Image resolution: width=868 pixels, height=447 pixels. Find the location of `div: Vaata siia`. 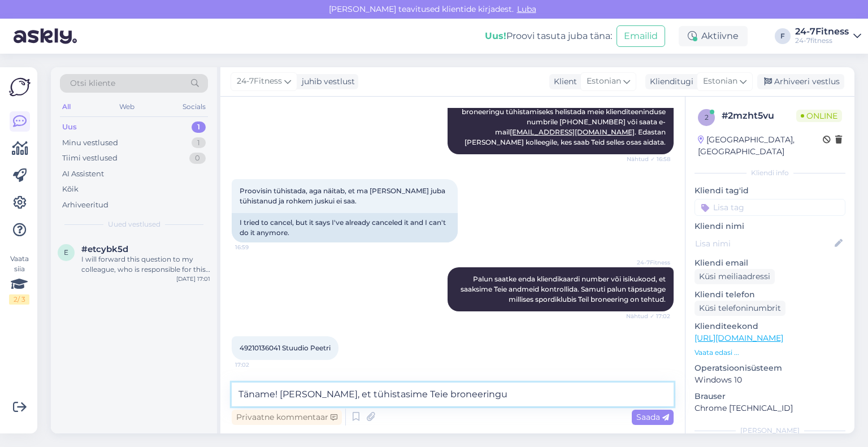

div: Vaata siia is located at coordinates (19, 279).